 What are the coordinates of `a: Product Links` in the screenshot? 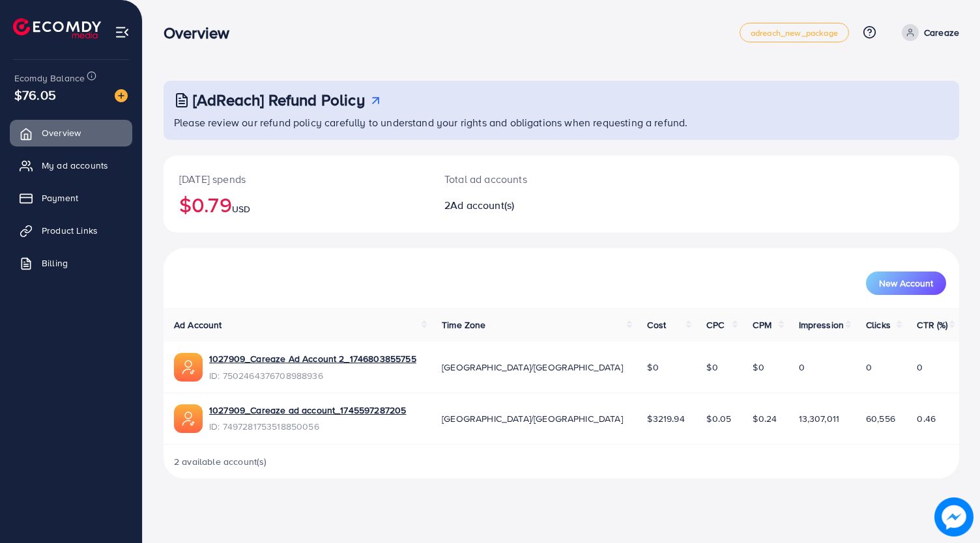 It's located at (71, 230).